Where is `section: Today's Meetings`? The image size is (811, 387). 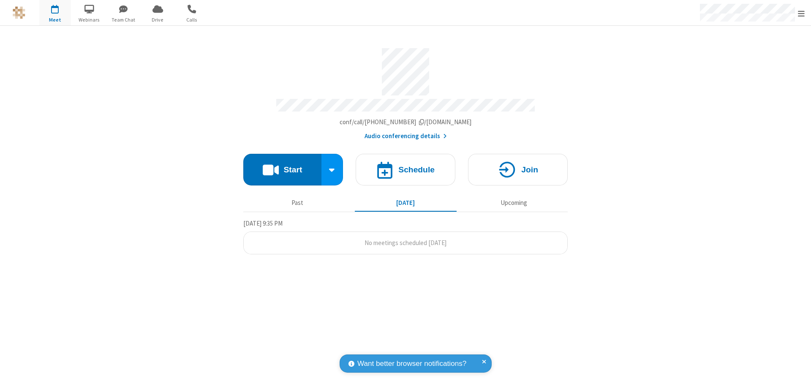
section: Today's Meetings is located at coordinates (405, 236).